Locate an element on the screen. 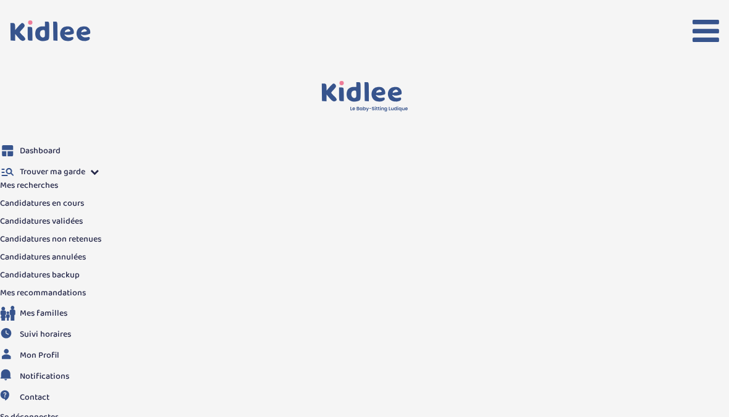 The width and height of the screenshot is (729, 417). img: logo.svg is located at coordinates (364, 96).